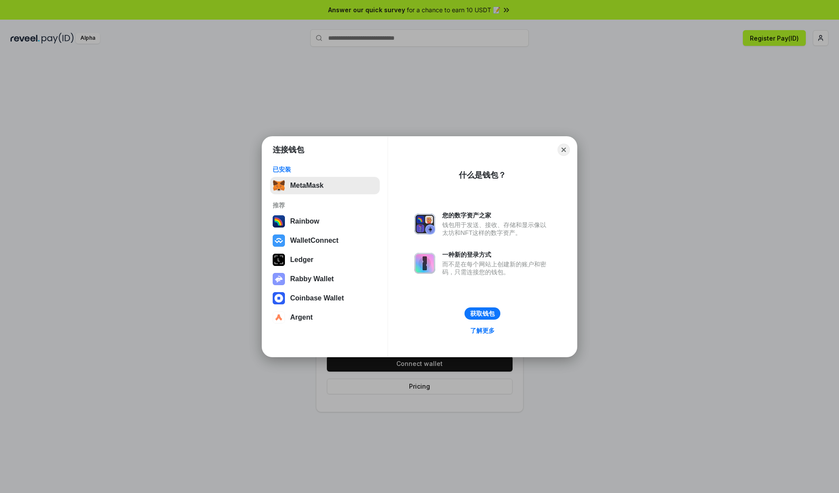  Describe the element at coordinates (482, 314) in the screenshot. I see `div: 获取钱包` at that location.